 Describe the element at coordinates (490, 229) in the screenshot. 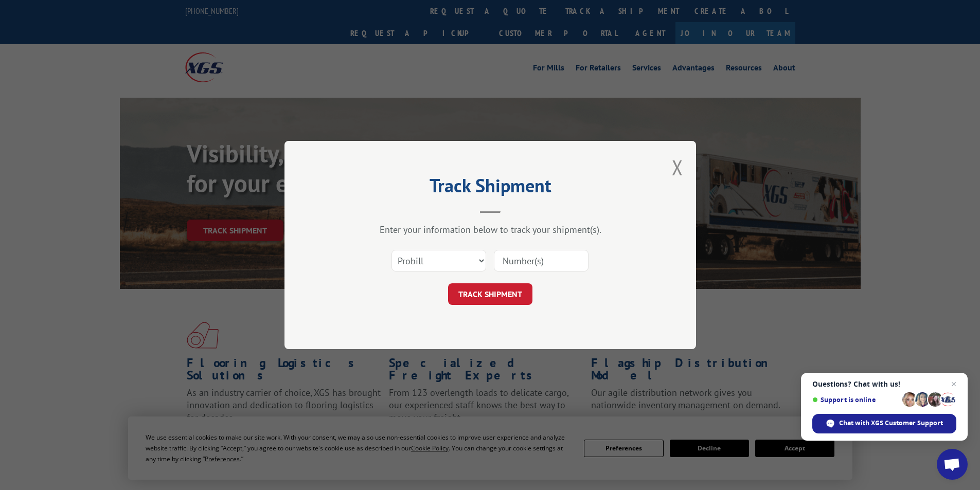

I see `div: Enter your information below to track your shipment(s).` at that location.